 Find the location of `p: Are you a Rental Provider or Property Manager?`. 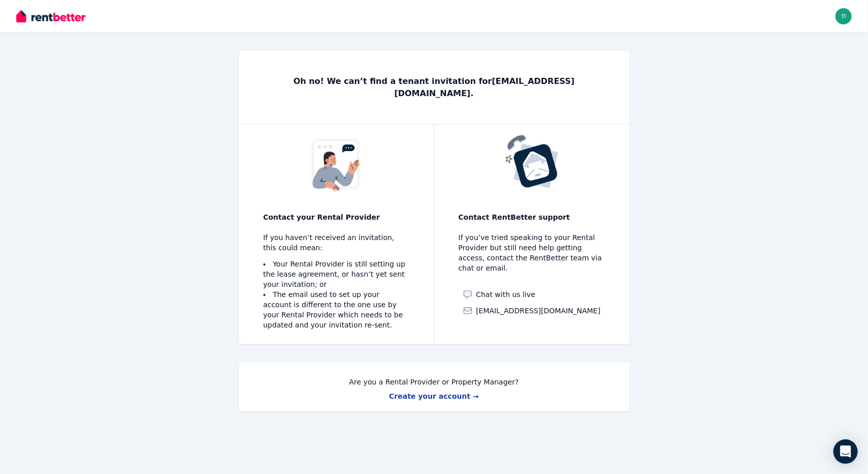

p: Are you a Rental Provider or Property Manager? is located at coordinates (434, 382).